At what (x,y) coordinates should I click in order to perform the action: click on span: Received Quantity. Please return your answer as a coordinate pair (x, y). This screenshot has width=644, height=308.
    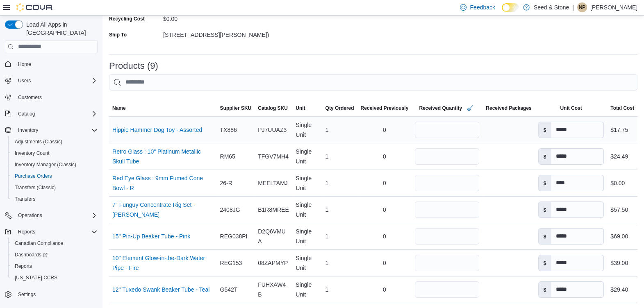
    Looking at the image, I should click on (447, 108).